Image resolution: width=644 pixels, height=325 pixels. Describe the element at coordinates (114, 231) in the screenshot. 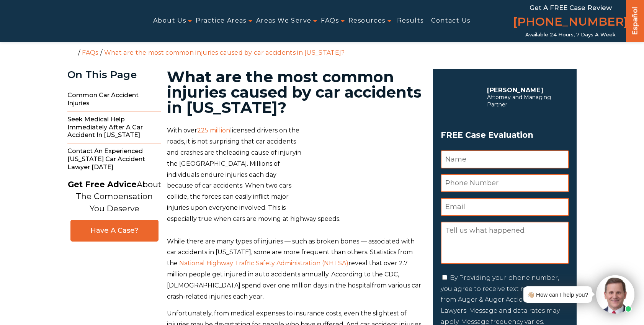

I see `span: Have A Case?` at that location.